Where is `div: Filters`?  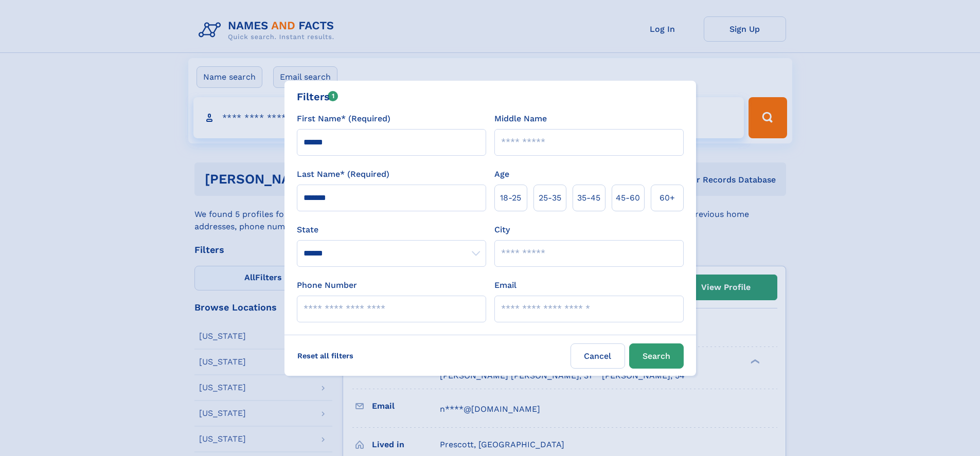 div: Filters is located at coordinates (317, 97).